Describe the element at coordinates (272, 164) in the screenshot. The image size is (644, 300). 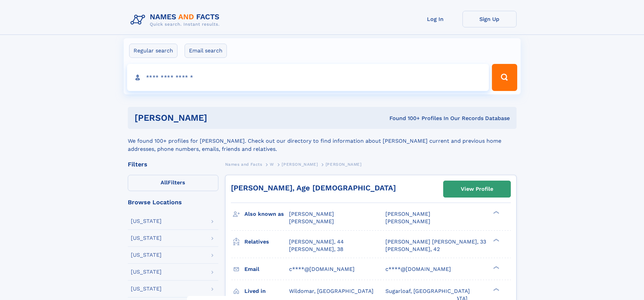
I see `span: W` at that location.